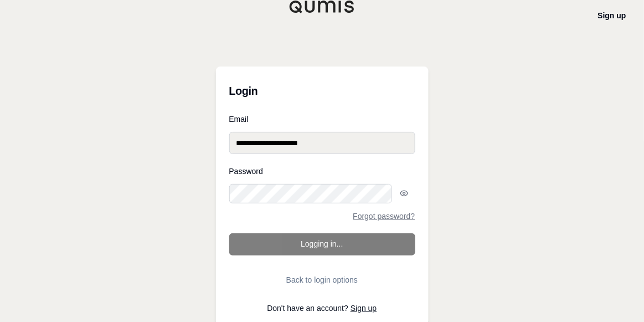  Describe the element at coordinates (322, 308) in the screenshot. I see `p: Don't have an account?` at that location.